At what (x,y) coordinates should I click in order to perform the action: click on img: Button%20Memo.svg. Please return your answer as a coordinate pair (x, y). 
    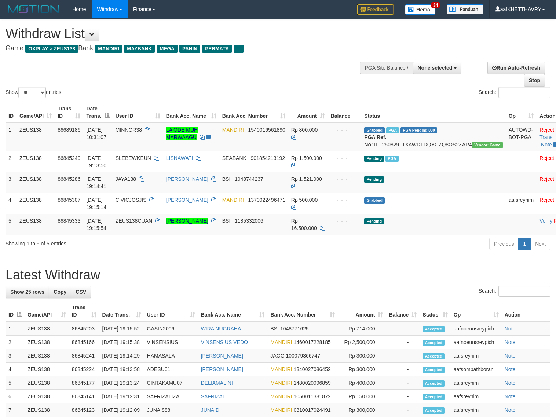
    Looking at the image, I should click on (421, 10).